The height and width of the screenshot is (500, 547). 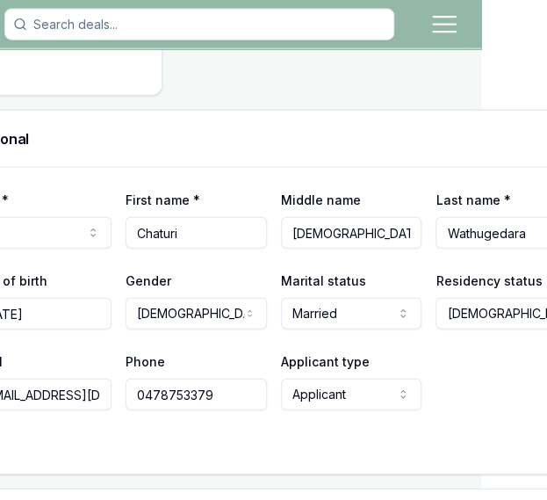 What do you see at coordinates (145, 361) in the screenshot?
I see `label: Phone` at bounding box center [145, 361].